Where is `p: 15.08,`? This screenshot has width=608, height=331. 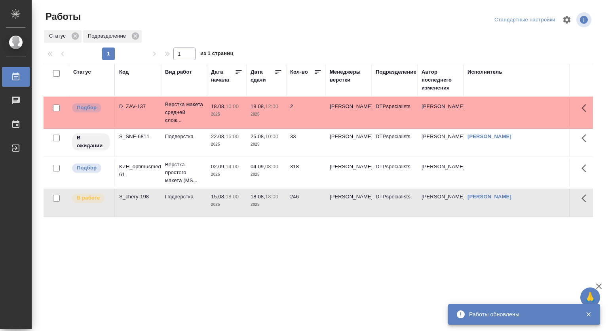
p: 15.08, is located at coordinates (218, 196).